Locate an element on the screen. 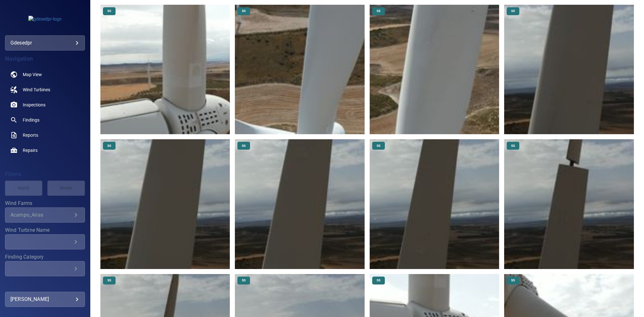 The width and height of the screenshot is (644, 317). span: Findings is located at coordinates (31, 120).